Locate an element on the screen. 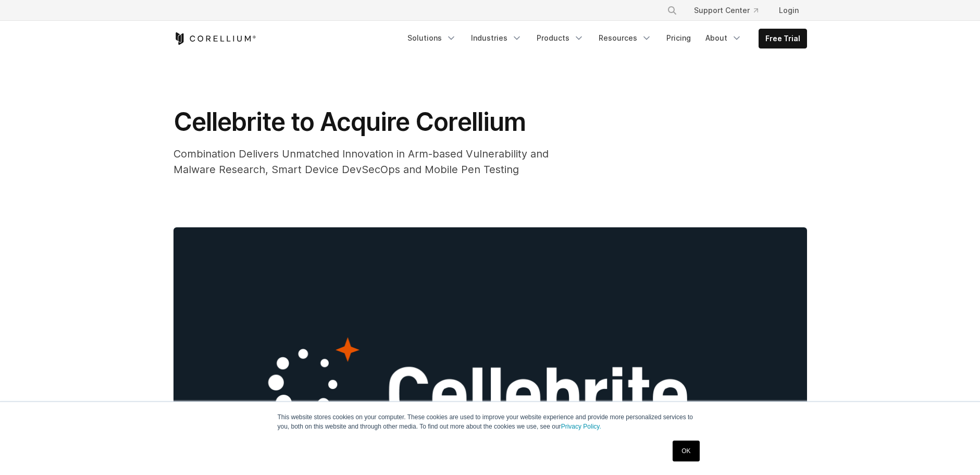 This screenshot has width=980, height=475. a: Privacy Policy. is located at coordinates (581, 426).